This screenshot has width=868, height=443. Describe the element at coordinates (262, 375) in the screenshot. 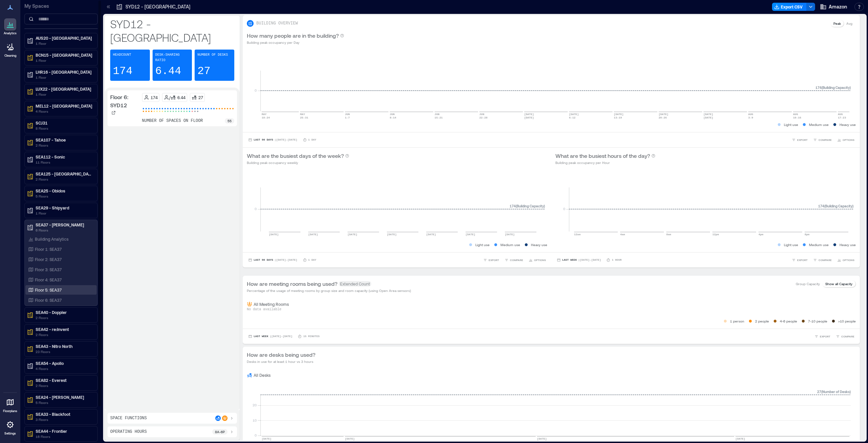

I see `p: All Desks` at that location.